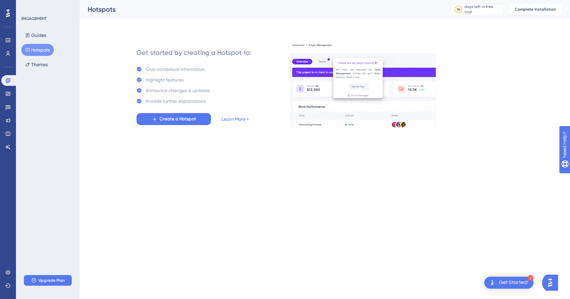 The width and height of the screenshot is (570, 299). What do you see at coordinates (483, 9) in the screenshot?
I see `div: days left in free trial` at bounding box center [483, 9].